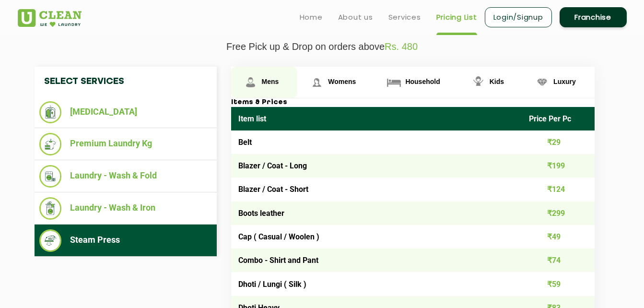 This screenshot has width=644, height=308. Describe the element at coordinates (377, 237) in the screenshot. I see `td: Cap ( Casual / Woolen )` at that location.